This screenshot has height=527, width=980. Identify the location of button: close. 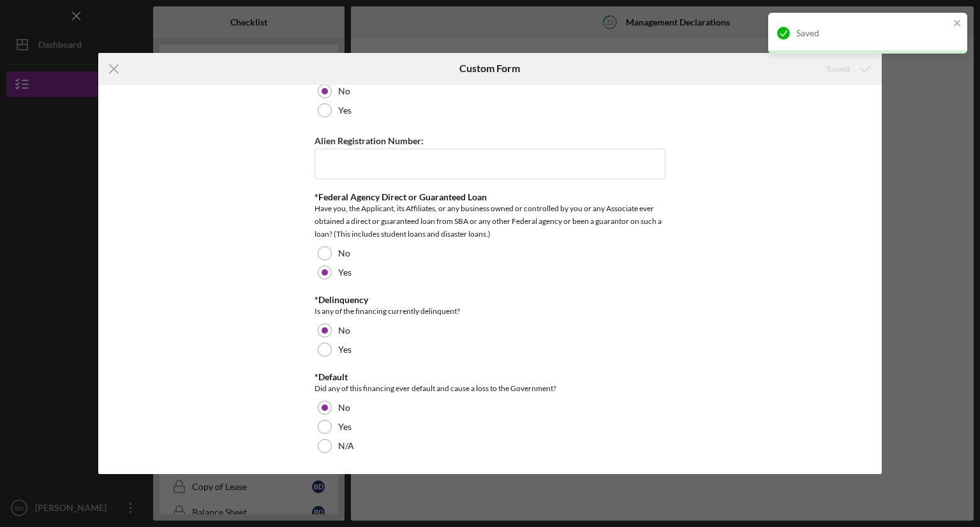
(958, 23).